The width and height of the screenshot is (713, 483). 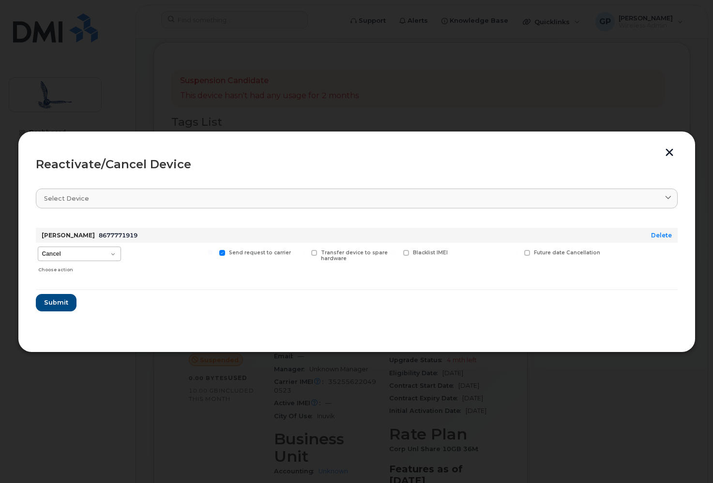 I want to click on input: Future date Cancellation, so click(x=515, y=253).